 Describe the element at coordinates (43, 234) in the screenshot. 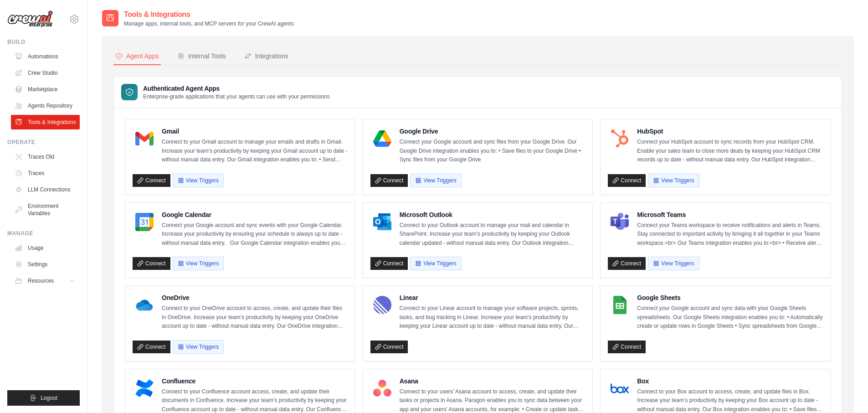

I see `div: Manage` at that location.